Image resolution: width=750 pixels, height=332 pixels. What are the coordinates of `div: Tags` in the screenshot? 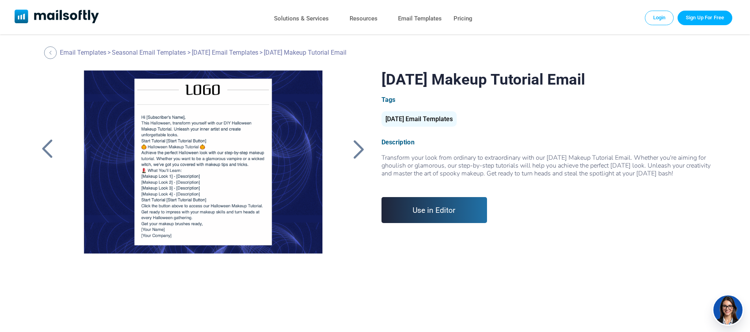 It's located at (547, 100).